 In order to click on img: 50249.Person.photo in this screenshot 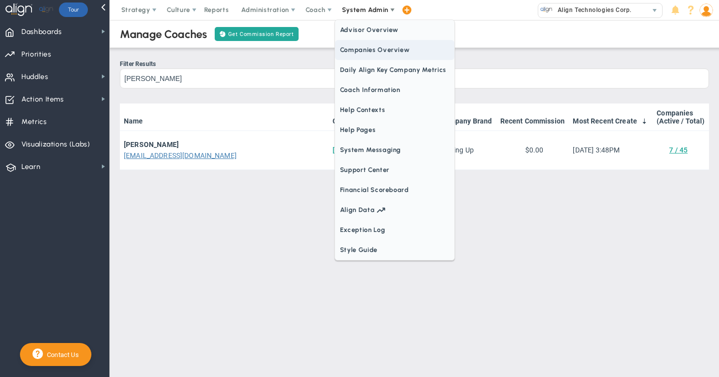, I will do `click(706, 10)`.